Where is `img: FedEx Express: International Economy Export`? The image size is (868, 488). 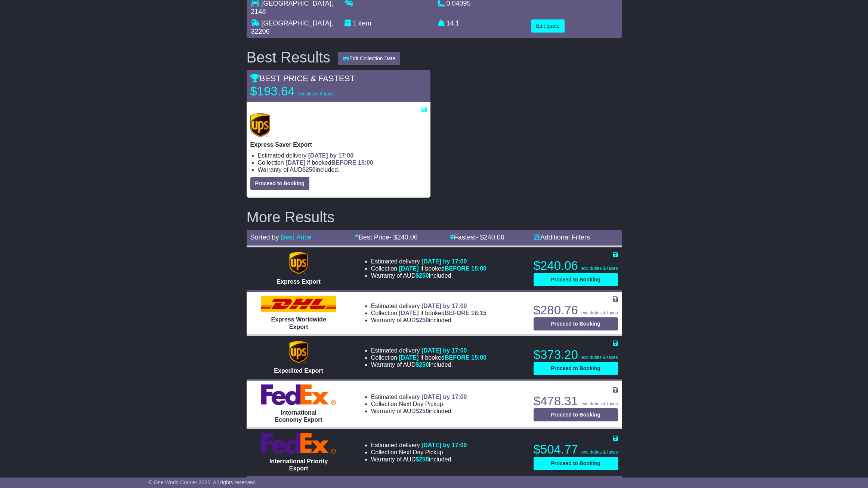 img: FedEx Express: International Economy Export is located at coordinates (299, 394).